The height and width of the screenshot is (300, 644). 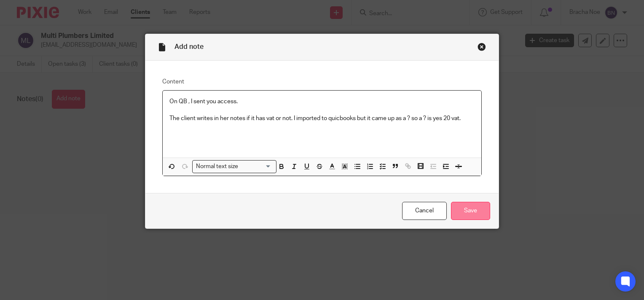 What do you see at coordinates (424, 211) in the screenshot?
I see `a: Cancel` at bounding box center [424, 211].